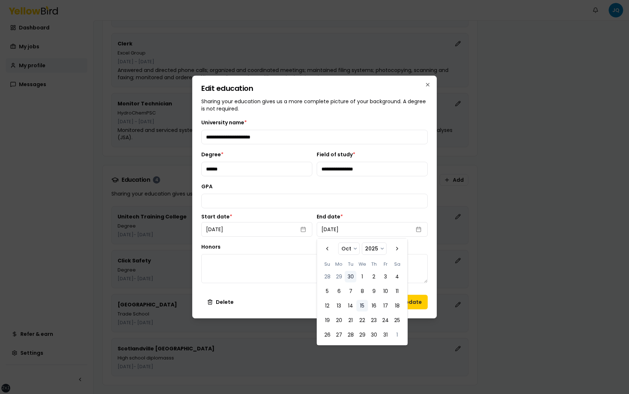 This screenshot has width=629, height=394. What do you see at coordinates (350, 264) in the screenshot?
I see `th: Tuesday` at bounding box center [350, 264].